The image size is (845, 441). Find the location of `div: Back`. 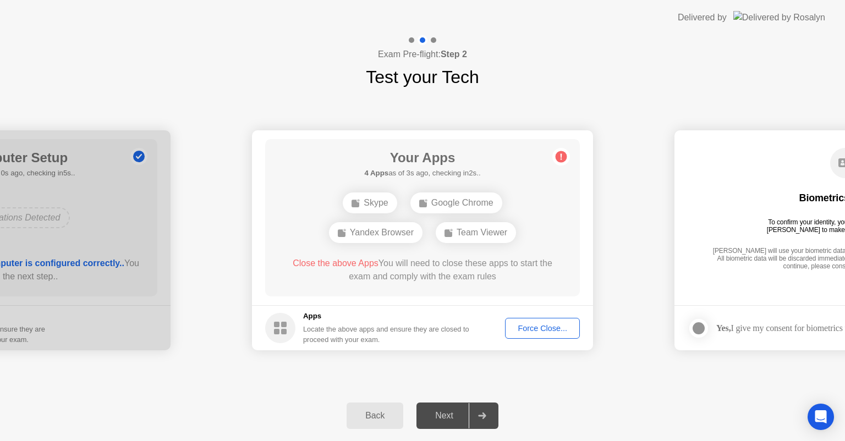

div: Back is located at coordinates (375, 416).